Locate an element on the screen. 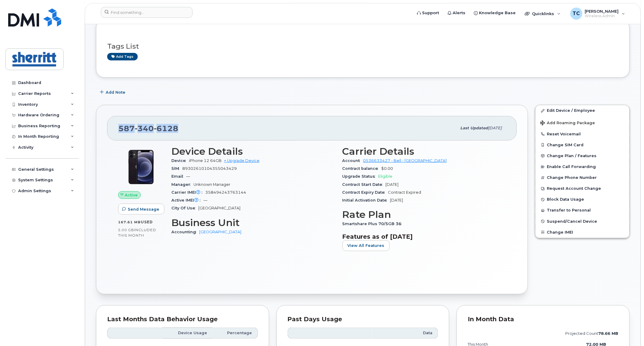  span: Smartshare Plus 70/5GB 36 is located at coordinates (374, 224).